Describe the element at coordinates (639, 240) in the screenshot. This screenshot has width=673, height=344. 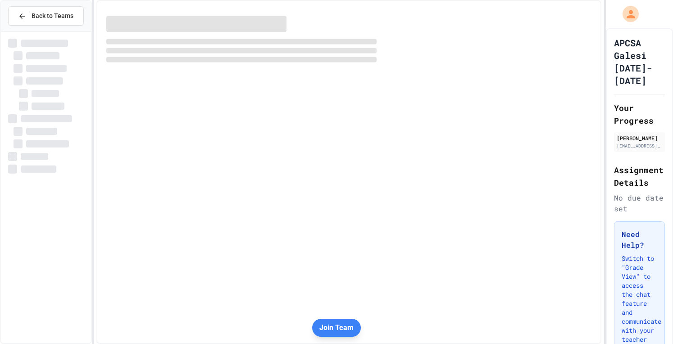
I see `h3: Need Help?` at that location.